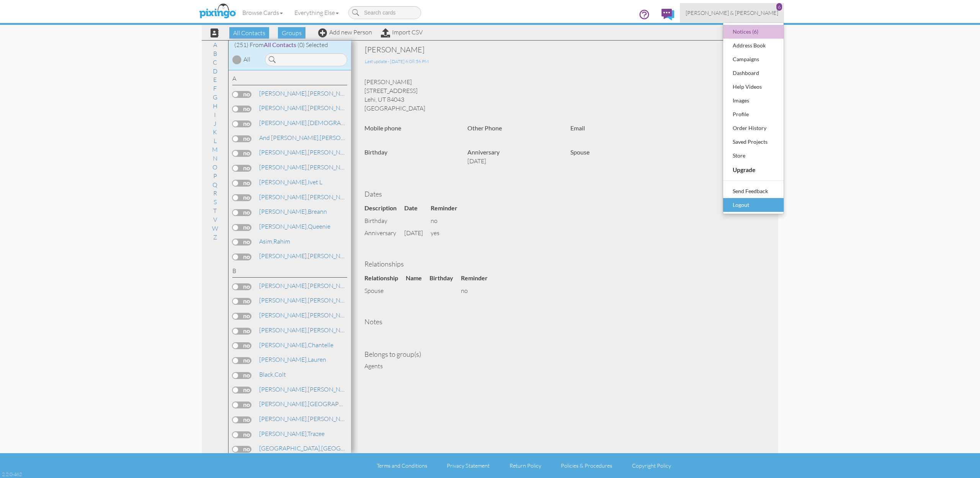  Describe the element at coordinates (753, 156) in the screenshot. I see `div: Store` at that location.